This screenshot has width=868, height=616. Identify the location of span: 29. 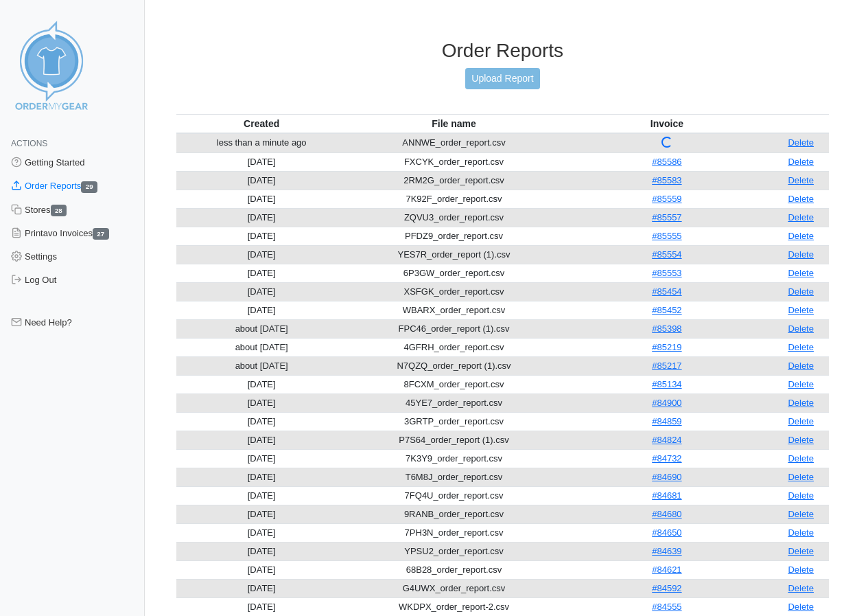
(90, 187).